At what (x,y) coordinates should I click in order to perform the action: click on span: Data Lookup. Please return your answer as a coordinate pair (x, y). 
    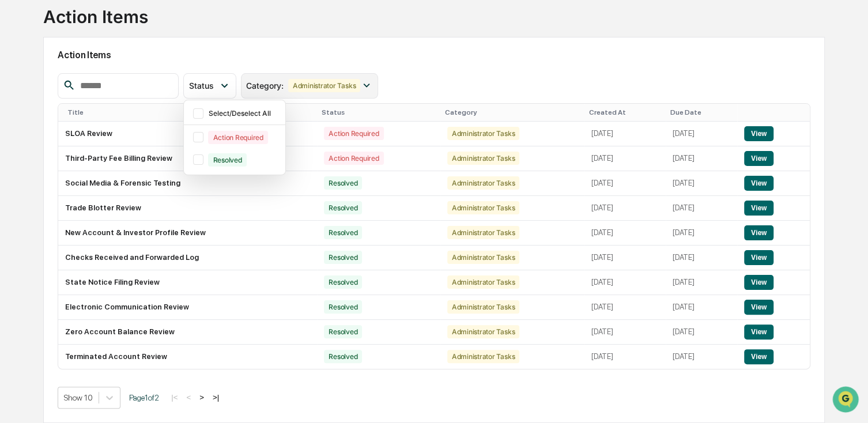
    Looking at the image, I should click on (48, 173).